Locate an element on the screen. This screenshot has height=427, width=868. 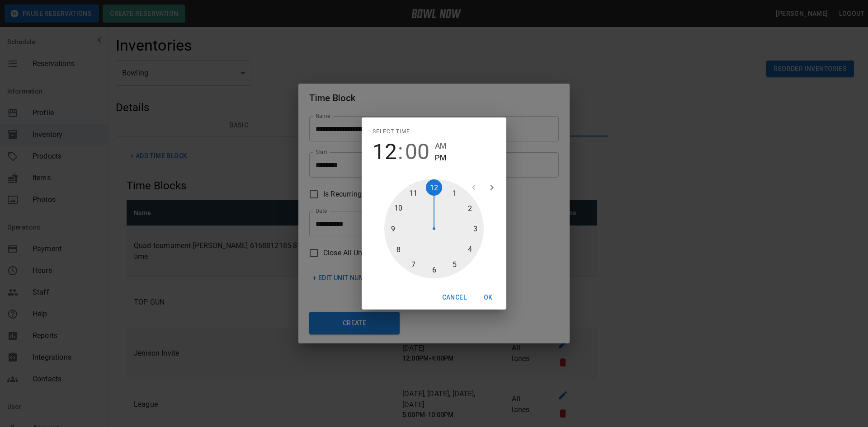
span: 12 is located at coordinates (385, 152).